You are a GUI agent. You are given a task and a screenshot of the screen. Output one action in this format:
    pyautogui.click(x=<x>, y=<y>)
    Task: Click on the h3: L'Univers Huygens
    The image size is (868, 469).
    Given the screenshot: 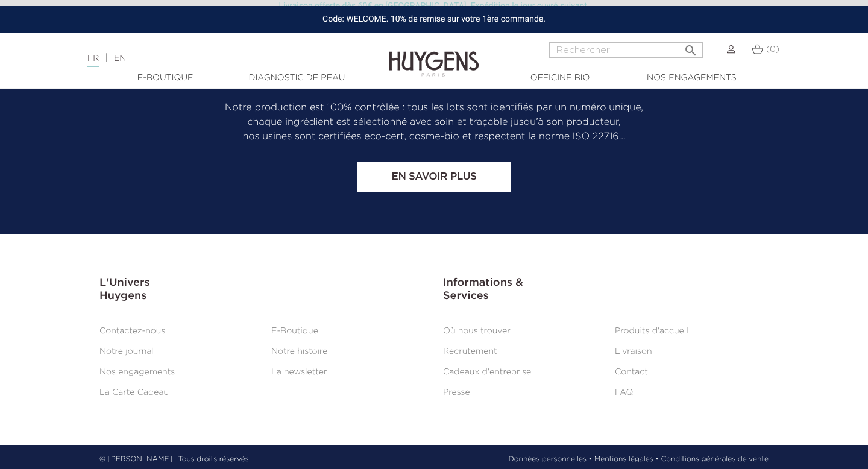 What is the action you would take?
    pyautogui.click(x=262, y=290)
    